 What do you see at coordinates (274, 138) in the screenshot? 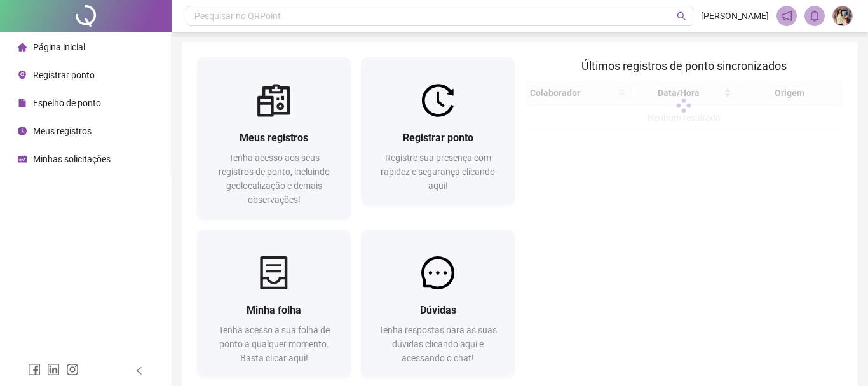
I see `a: Meus registrosTenha acesso aos seus registros de ponto, incluindo geolocalização e demais observa...` at bounding box center [274, 138].